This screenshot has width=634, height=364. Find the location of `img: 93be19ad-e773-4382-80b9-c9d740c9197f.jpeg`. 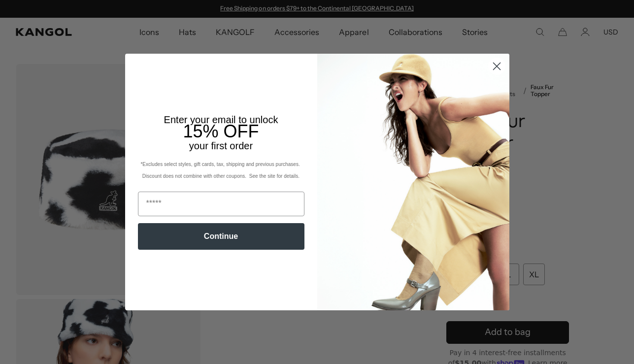

img: 93be19ad-e773-4382-80b9-c9d740c9197f.jpeg is located at coordinates (413, 182).